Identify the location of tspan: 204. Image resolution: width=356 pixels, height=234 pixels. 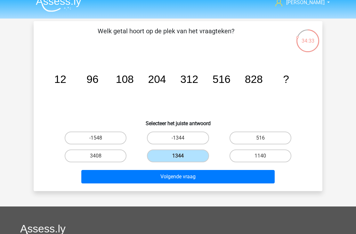
(157, 79).